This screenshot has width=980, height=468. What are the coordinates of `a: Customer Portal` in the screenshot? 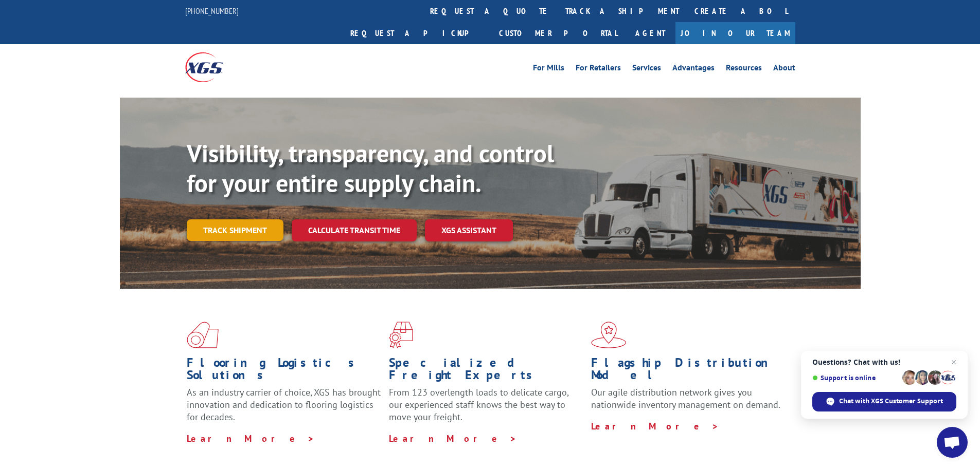 It's located at (558, 33).